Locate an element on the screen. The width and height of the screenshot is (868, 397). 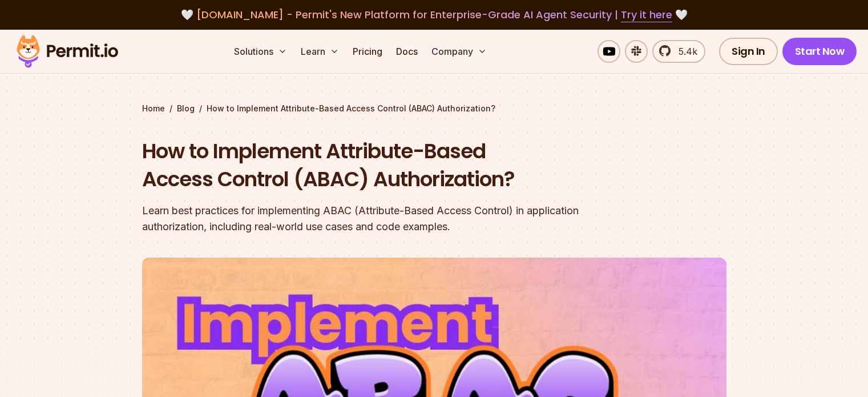
a: Blog is located at coordinates (186, 108).